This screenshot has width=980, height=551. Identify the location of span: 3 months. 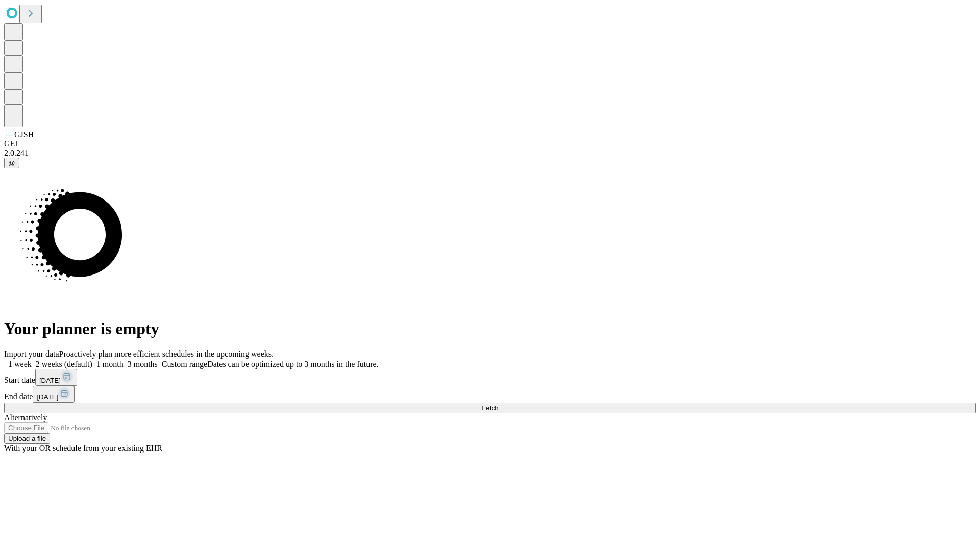
(142, 364).